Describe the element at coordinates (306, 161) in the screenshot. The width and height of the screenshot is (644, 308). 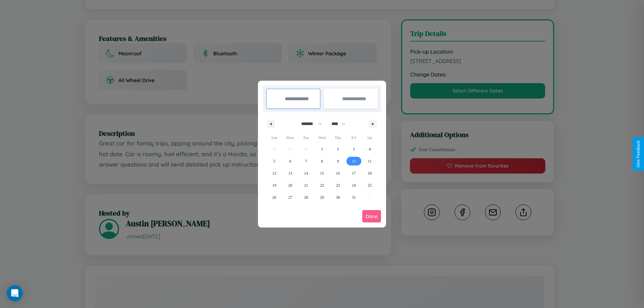
I see `span: 7` at that location.